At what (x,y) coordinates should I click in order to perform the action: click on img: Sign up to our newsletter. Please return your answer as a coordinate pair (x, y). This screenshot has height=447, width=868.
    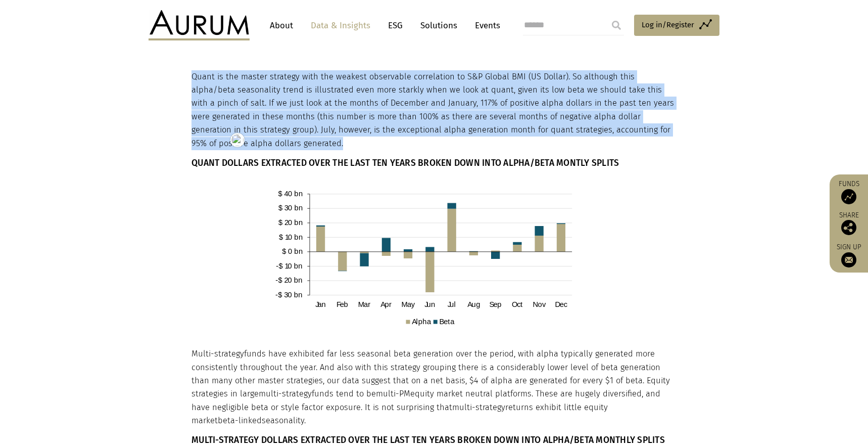
    Looking at the image, I should click on (849, 260).